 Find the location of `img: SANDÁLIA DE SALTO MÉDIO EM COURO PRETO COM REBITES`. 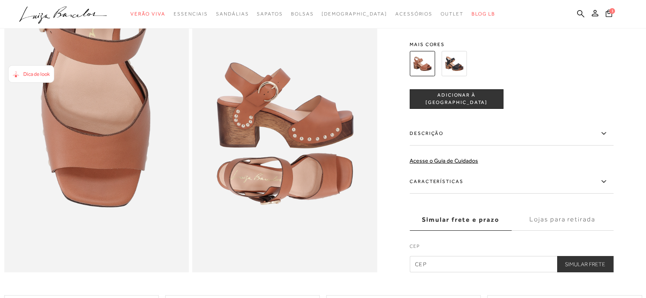

img: SANDÁLIA DE SALTO MÉDIO EM COURO PRETO COM REBITES is located at coordinates (454, 64).